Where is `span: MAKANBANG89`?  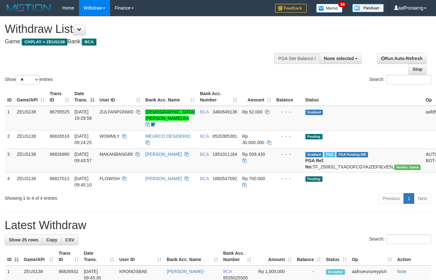 span: MAKANBANG89 is located at coordinates (116, 154).